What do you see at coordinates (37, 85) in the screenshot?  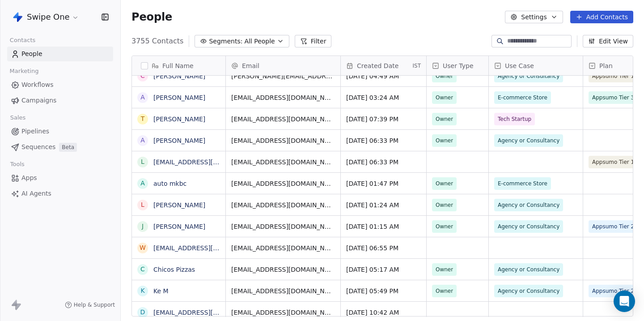 I see `span: Workflows` at bounding box center [37, 85].